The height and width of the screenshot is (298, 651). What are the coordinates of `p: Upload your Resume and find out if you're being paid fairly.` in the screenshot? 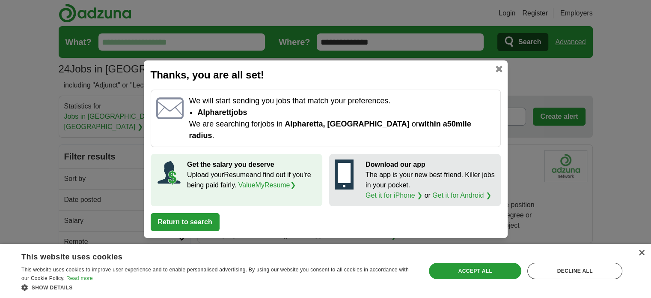 It's located at (252, 180).